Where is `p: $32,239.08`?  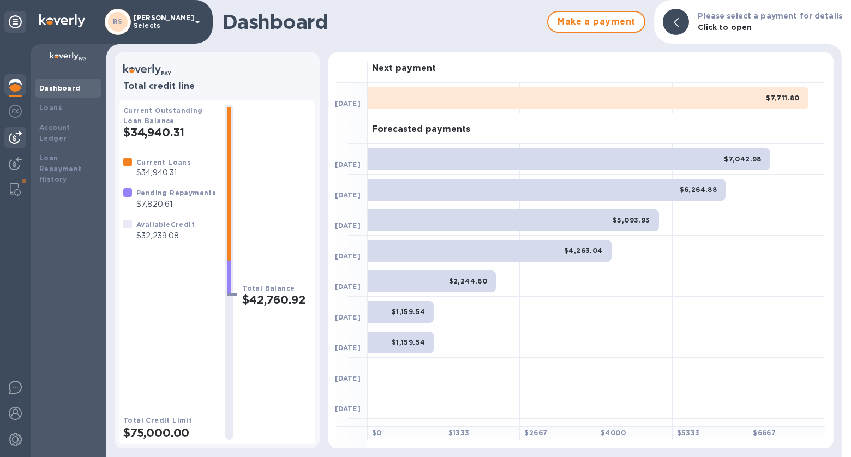 p: $32,239.08 is located at coordinates (165, 236).